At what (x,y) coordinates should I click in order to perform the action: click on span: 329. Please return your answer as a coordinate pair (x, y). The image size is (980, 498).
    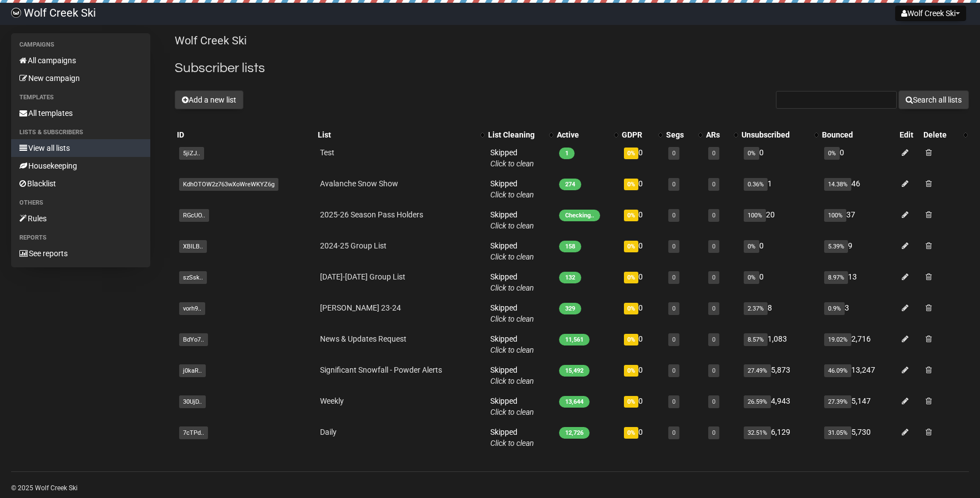
    Looking at the image, I should click on (570, 309).